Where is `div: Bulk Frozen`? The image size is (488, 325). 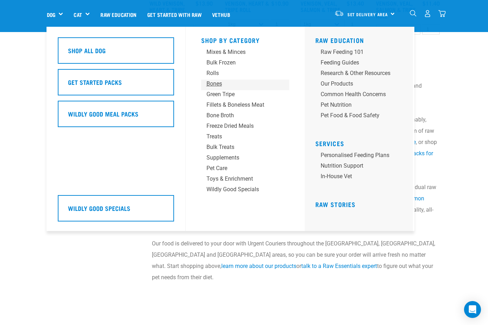 div: Bulk Frozen is located at coordinates (239, 63).